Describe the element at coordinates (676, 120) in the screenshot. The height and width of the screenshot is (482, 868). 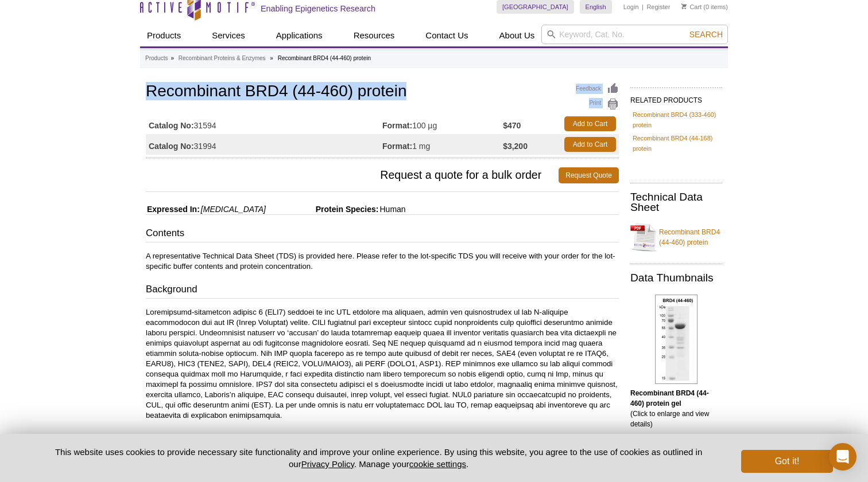
I see `a: Recombinant BRD4 (333-460) protein` at that location.